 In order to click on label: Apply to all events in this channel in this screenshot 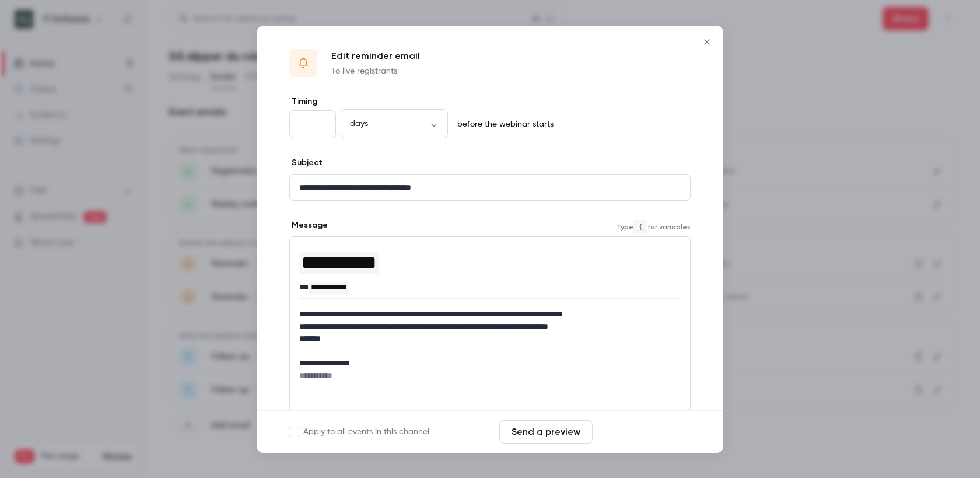, I will do `click(359, 432)`.